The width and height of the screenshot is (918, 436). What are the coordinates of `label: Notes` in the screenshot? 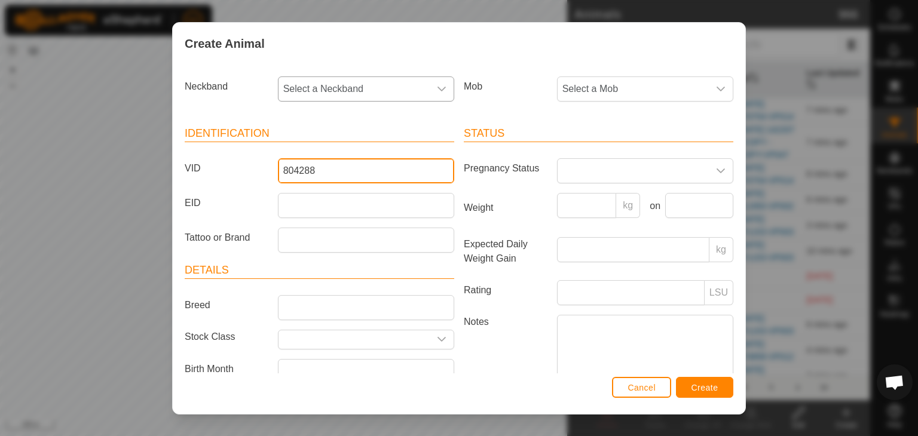 It's located at (506, 349).